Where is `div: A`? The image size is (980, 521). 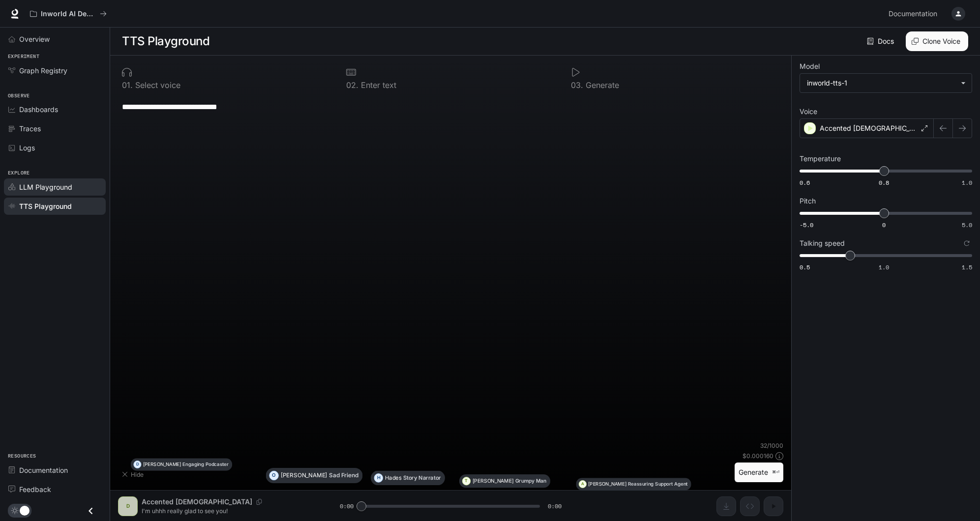 div: A is located at coordinates (583, 484).